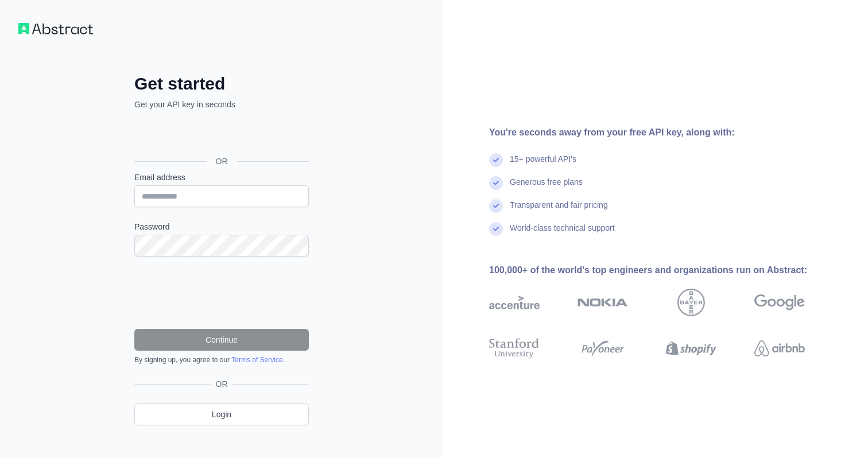  What do you see at coordinates (691, 303) in the screenshot?
I see `img: bayer` at bounding box center [691, 303].